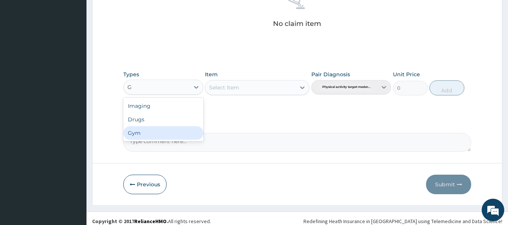  What do you see at coordinates (407, 75) in the screenshot?
I see `label: Unit Price` at bounding box center [407, 75].